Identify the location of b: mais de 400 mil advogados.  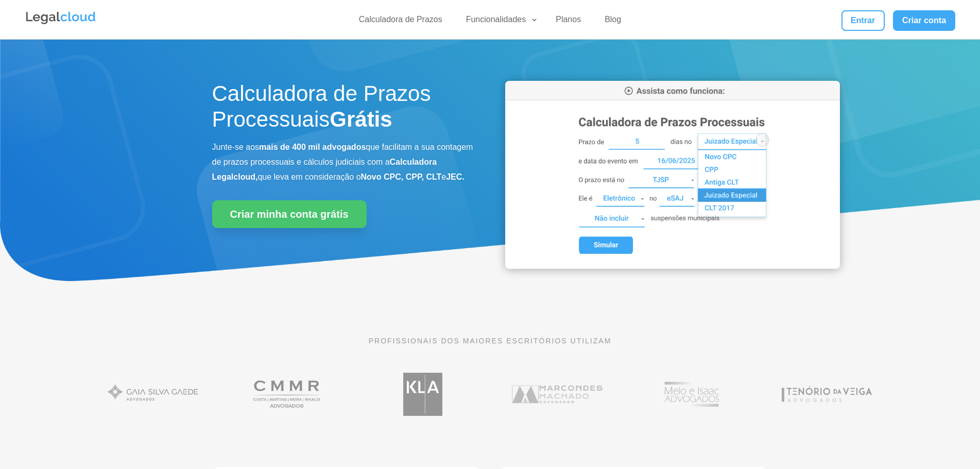
(312, 147).